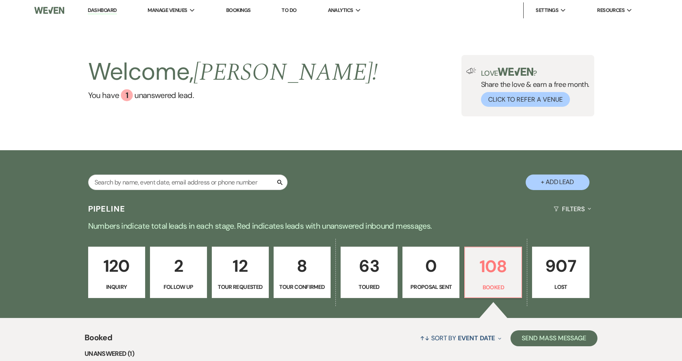 This screenshot has width=682, height=361. I want to click on button: Send Mass Message, so click(554, 339).